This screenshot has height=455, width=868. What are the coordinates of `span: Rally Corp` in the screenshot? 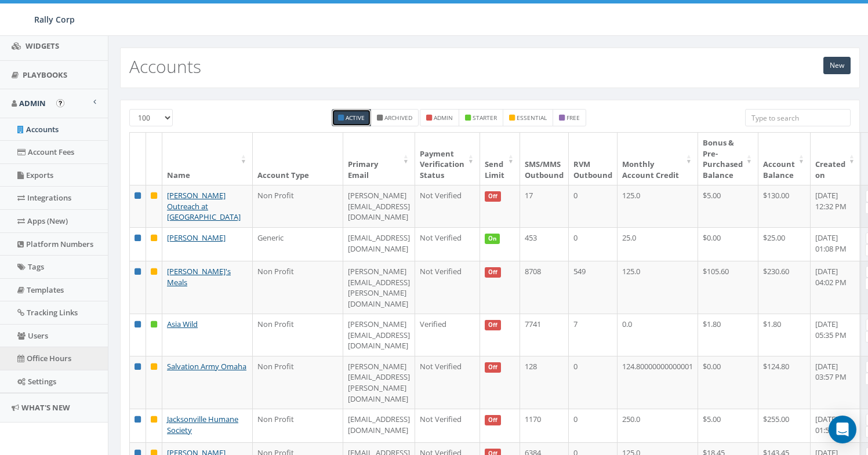 It's located at (54, 19).